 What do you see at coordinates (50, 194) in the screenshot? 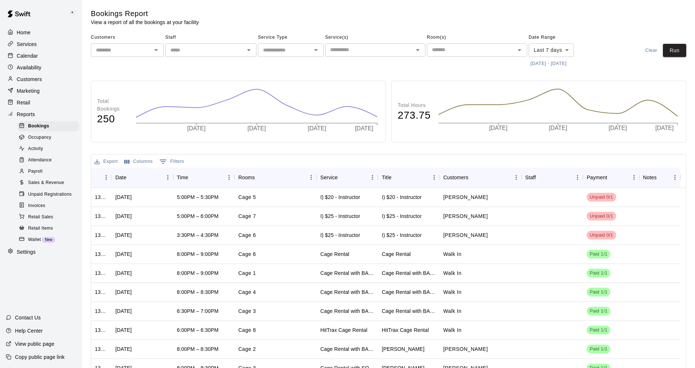
I see `a: Unpaid Registrations` at bounding box center [50, 194].